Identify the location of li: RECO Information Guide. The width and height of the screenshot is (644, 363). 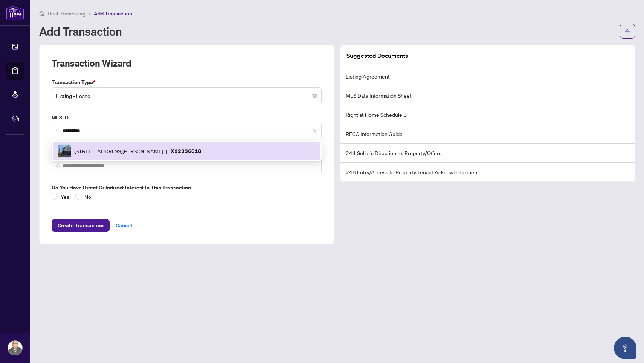
(487, 134).